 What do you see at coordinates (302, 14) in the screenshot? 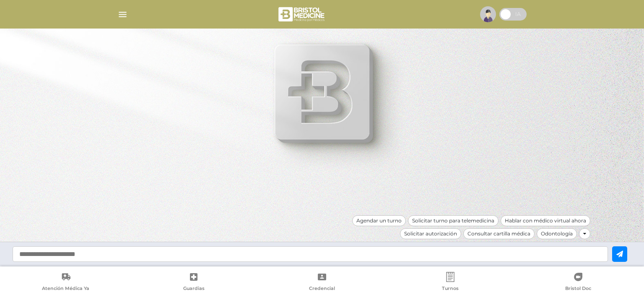
I see `img: bristol-medicine-blanco.png` at bounding box center [302, 14].